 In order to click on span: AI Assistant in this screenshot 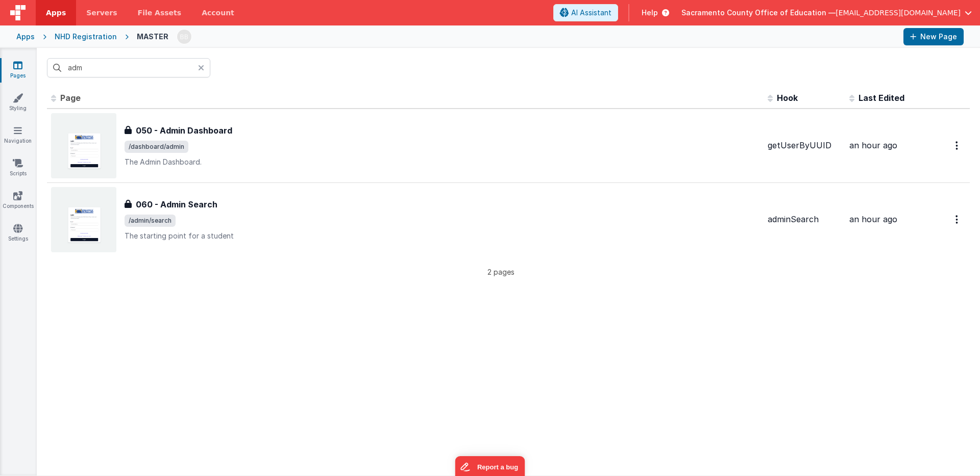, I will do `click(591, 13)`.